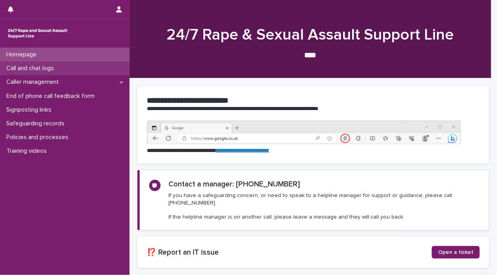  What do you see at coordinates (455, 253) in the screenshot?
I see `a: Open a ticket` at bounding box center [455, 253].